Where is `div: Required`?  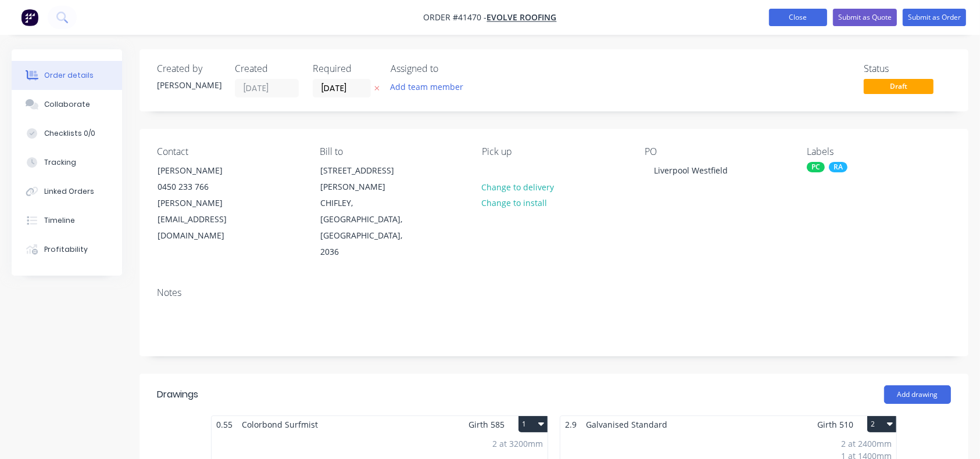 div: Required is located at coordinates (345, 68).